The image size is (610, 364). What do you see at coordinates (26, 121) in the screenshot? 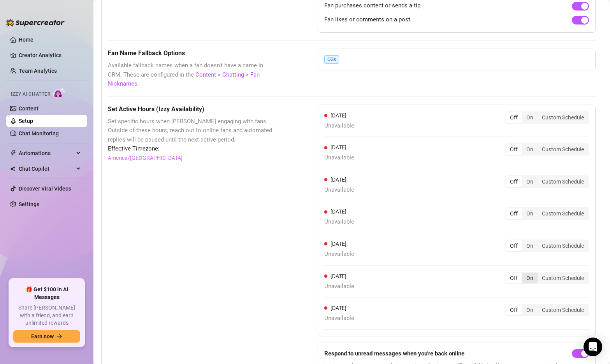
I see `a: Setup` at bounding box center [26, 121].